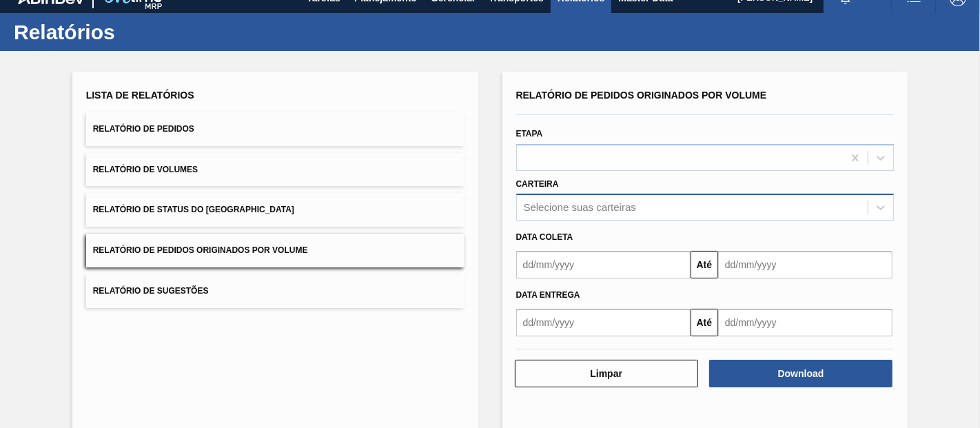  What do you see at coordinates (143, 129) in the screenshot?
I see `span: Relatório de Pedidos` at bounding box center [143, 129].